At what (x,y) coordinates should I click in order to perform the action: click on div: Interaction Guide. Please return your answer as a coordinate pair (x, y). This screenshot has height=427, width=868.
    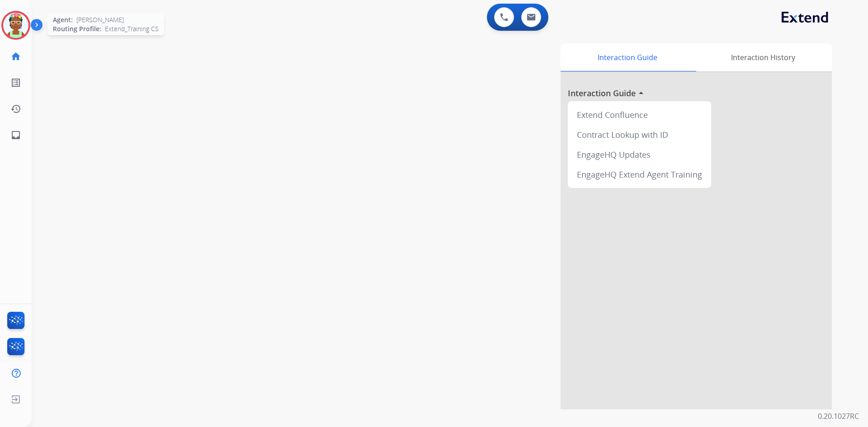
    Looking at the image, I should click on (626, 58).